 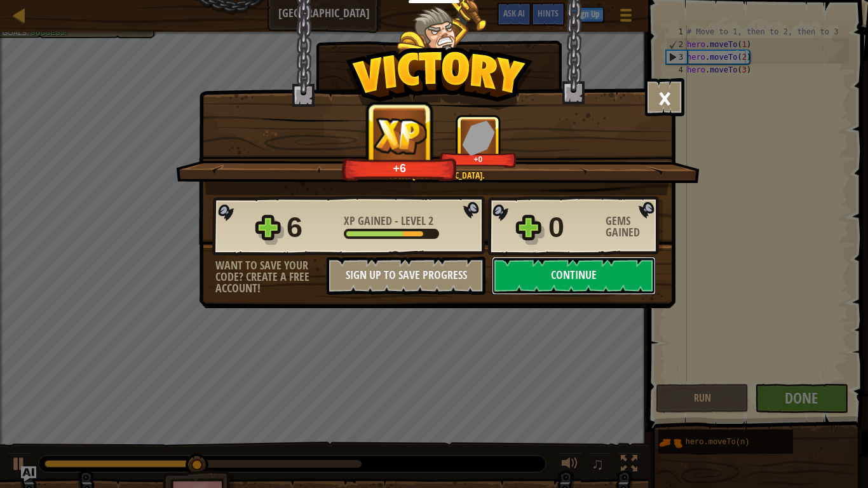 I want to click on div: Gems Gained, so click(x=634, y=226).